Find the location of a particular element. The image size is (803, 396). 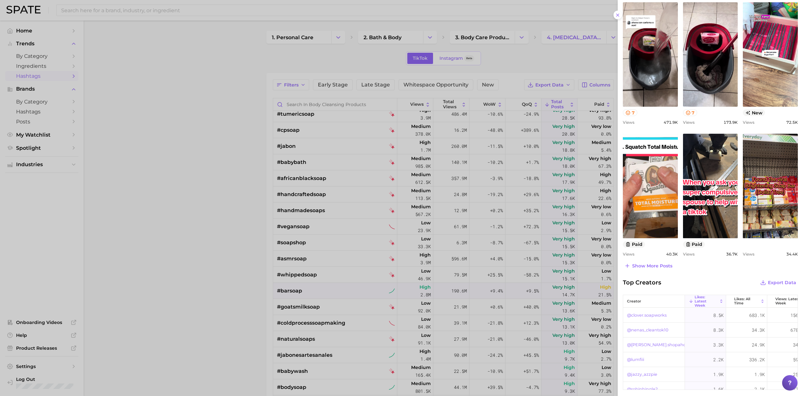

button: Likes: Latest Week is located at coordinates (706, 301).